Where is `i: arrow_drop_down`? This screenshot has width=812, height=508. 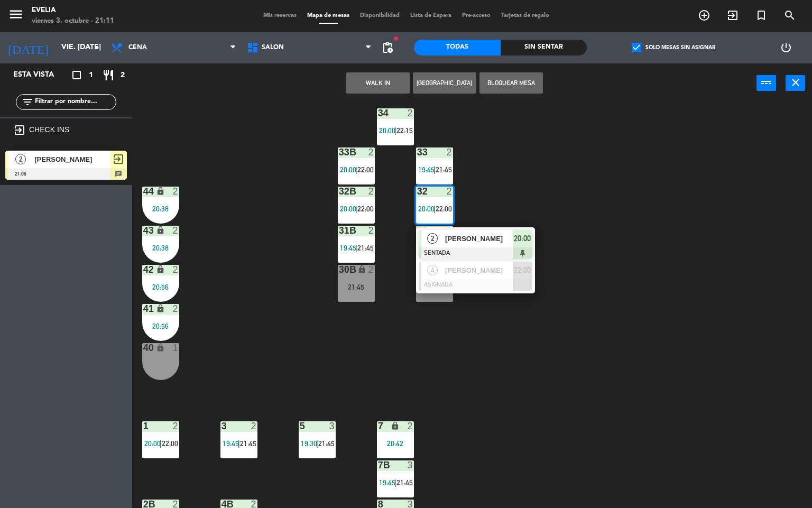
i: arrow_drop_down is located at coordinates (97, 47).